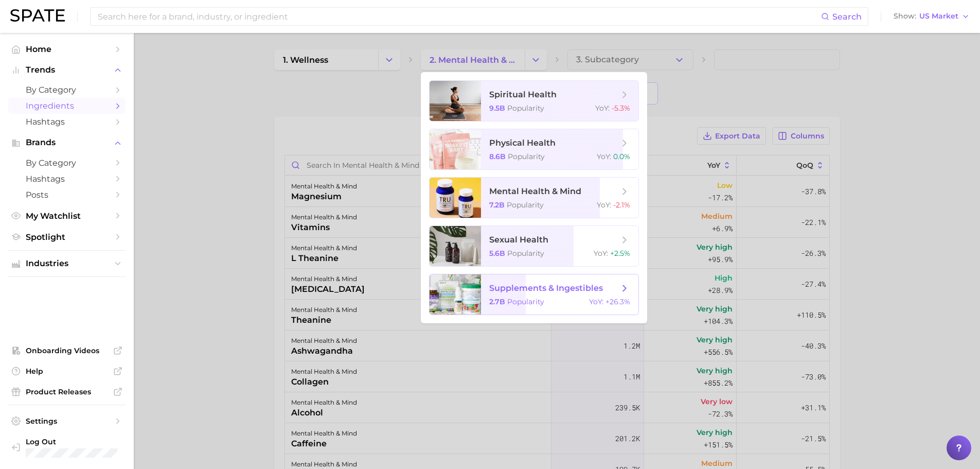 The height and width of the screenshot is (469, 980). What do you see at coordinates (67, 421) in the screenshot?
I see `a: Settings` at bounding box center [67, 421].